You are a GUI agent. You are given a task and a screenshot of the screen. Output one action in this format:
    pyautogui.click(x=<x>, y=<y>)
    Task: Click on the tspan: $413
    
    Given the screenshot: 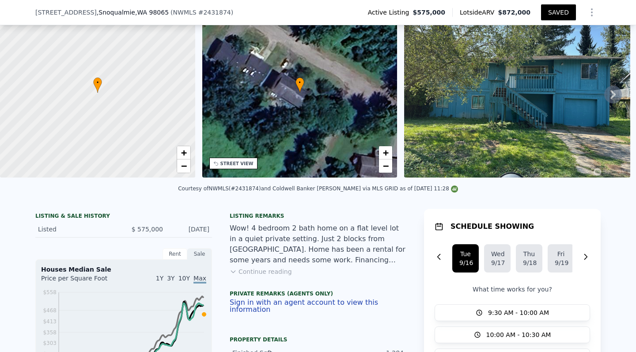 What is the action you would take?
    pyautogui.click(x=49, y=321)
    